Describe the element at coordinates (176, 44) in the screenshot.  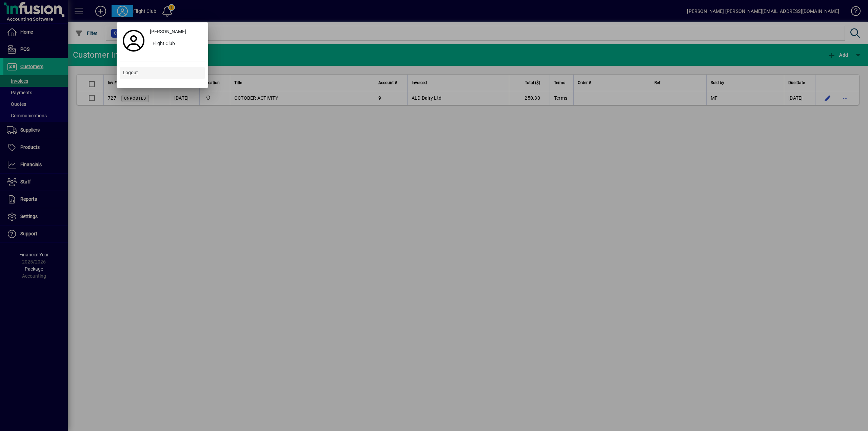
I see `div: Flight Club` at that location.